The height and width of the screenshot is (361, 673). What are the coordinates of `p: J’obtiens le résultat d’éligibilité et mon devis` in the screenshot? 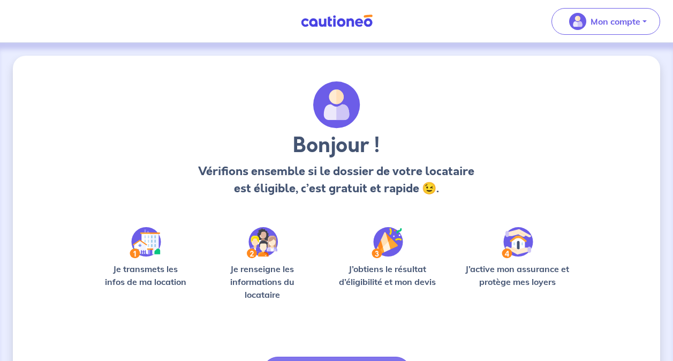 It's located at (387, 275).